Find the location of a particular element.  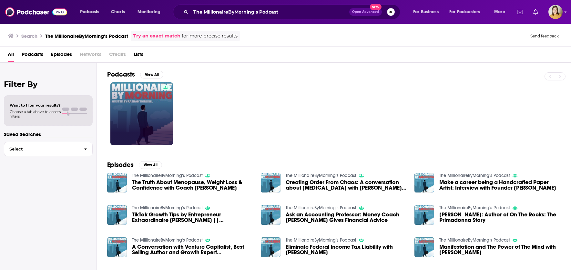

a: Episodes is located at coordinates (61, 56).